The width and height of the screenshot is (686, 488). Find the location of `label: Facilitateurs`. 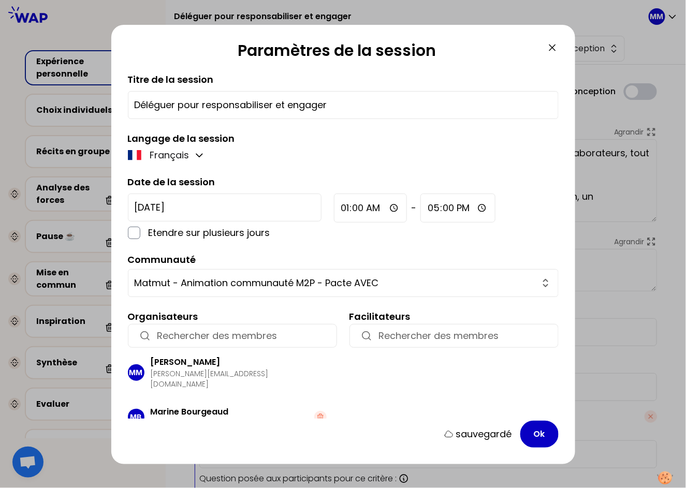

label: Facilitateurs is located at coordinates (380, 316).